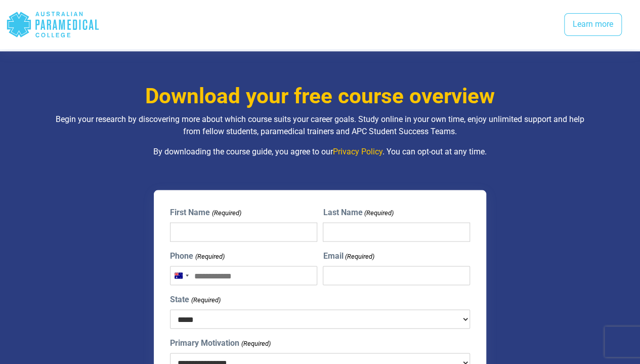  What do you see at coordinates (593, 24) in the screenshot?
I see `a: Learn more` at bounding box center [593, 24].